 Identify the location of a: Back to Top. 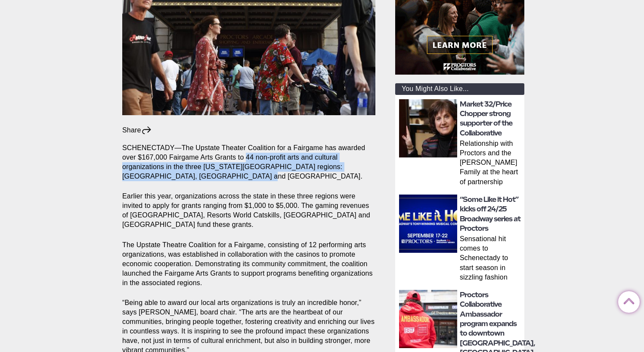
(627, 300).